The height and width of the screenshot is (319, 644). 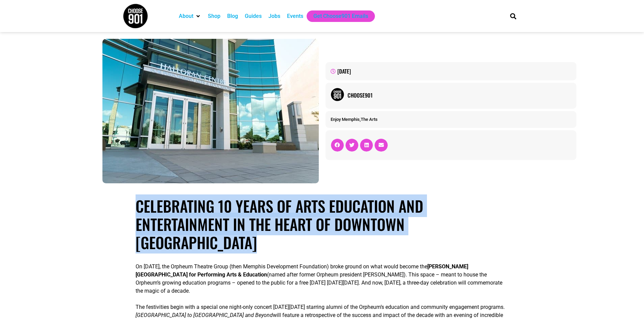 What do you see at coordinates (352, 145) in the screenshot?
I see `div: Share on twitter` at bounding box center [352, 145].